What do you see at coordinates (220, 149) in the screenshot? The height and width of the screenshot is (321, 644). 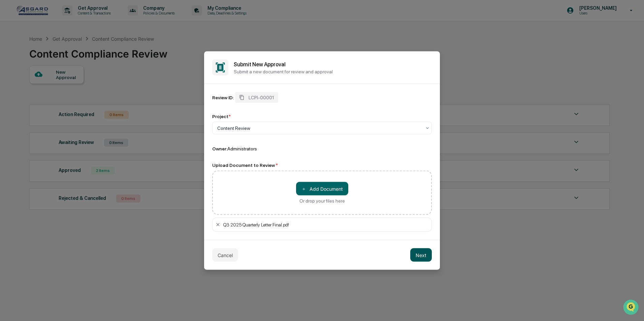 I see `span: Owner:` at bounding box center [220, 149].